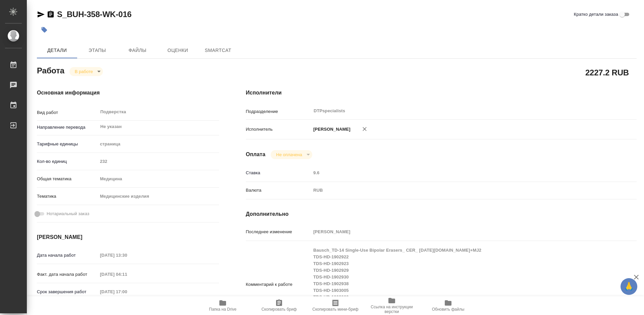  I want to click on button: Не оплачена, so click(289, 154).